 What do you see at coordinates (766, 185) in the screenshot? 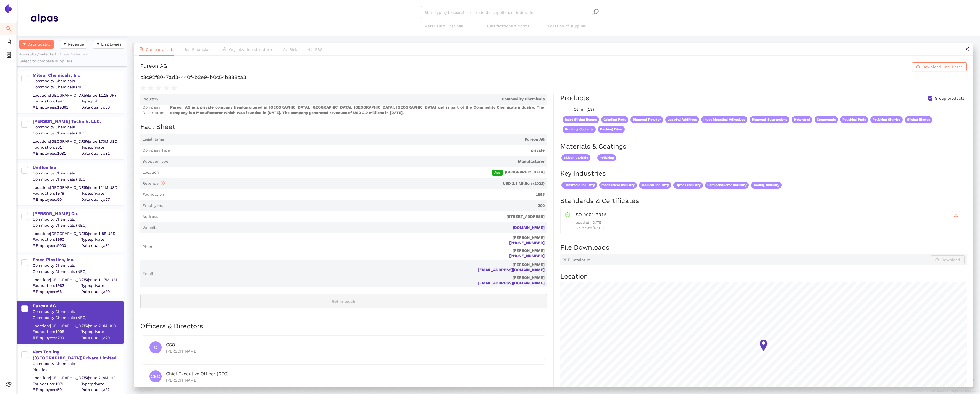
I see `span: Tooling Industry` at bounding box center [766, 185].